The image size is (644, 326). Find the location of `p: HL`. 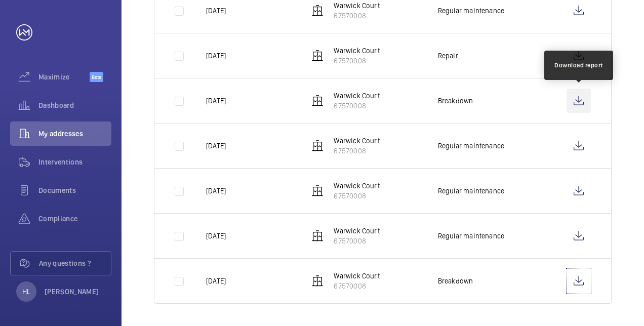

p: HL is located at coordinates (26, 292).